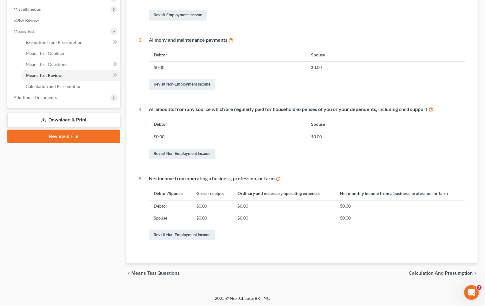  Describe the element at coordinates (170, 193) in the screenshot. I see `th: Debtor/Spouse` at that location.